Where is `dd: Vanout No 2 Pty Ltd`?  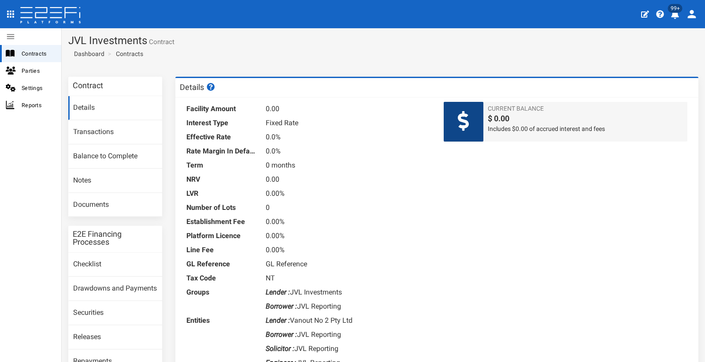 dd: Vanout No 2 Pty Ltd is located at coordinates (347, 320).